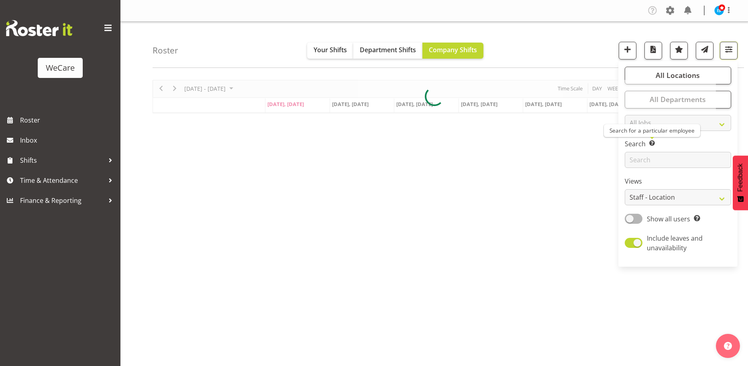  I want to click on span: Inbox, so click(68, 140).